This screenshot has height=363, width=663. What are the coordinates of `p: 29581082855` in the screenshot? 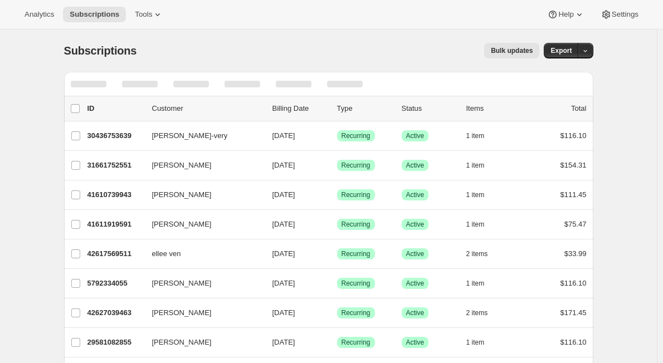 It's located at (115, 343).